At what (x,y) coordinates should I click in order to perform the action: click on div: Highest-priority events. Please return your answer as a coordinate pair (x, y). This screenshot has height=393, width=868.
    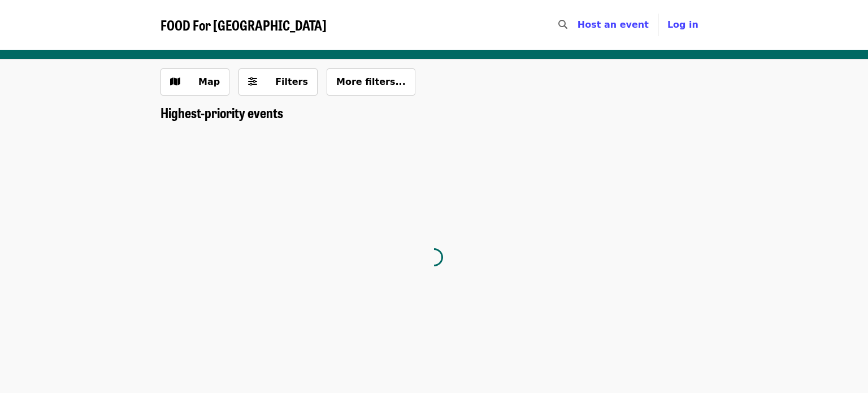
    Looking at the image, I should click on (434, 113).